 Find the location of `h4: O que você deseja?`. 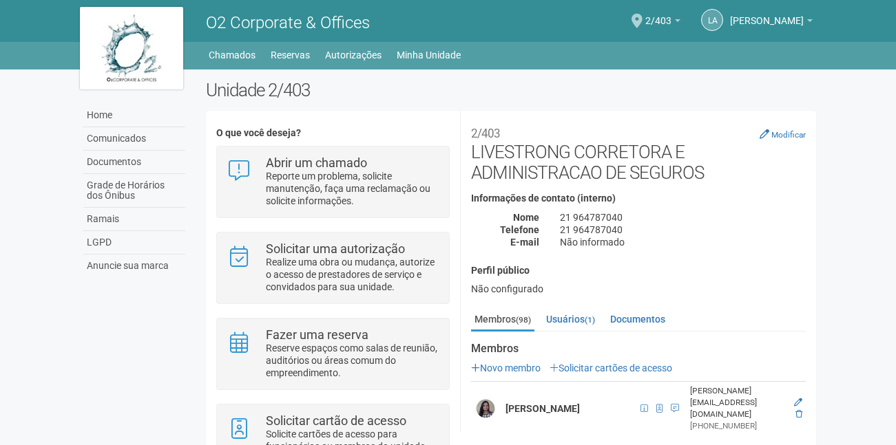

h4: O que você deseja? is located at coordinates (332, 133).